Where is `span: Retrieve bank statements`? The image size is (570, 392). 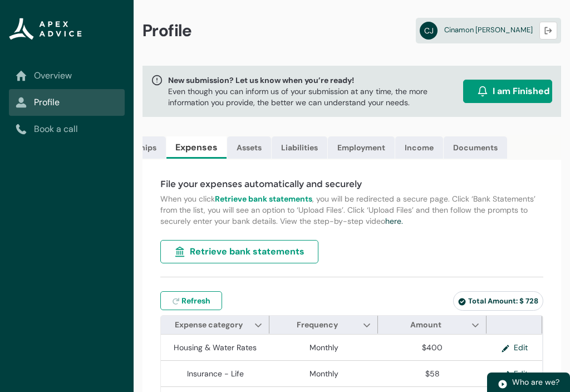 span: Retrieve bank statements is located at coordinates (247, 252).